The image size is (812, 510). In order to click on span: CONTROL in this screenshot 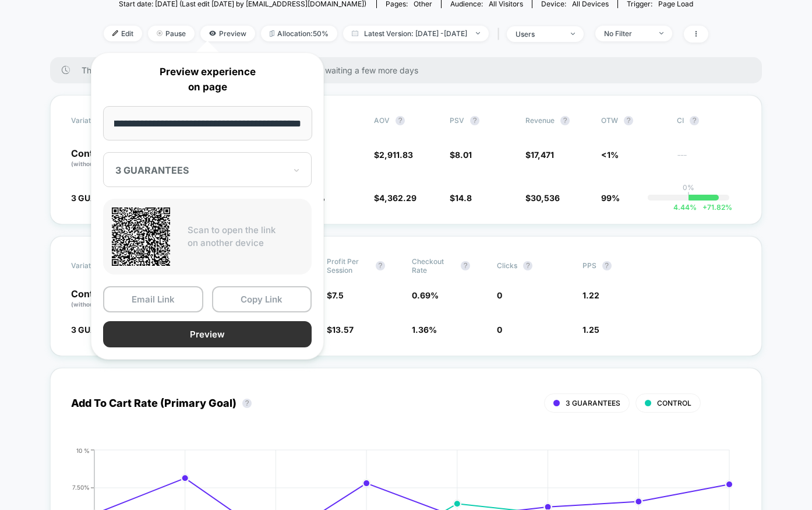, I will do `click(674, 403)`.